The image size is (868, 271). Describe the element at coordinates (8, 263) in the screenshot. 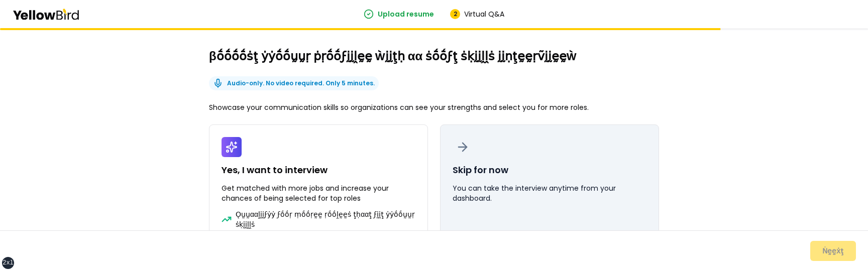

I see `div: 2xl` at that location.